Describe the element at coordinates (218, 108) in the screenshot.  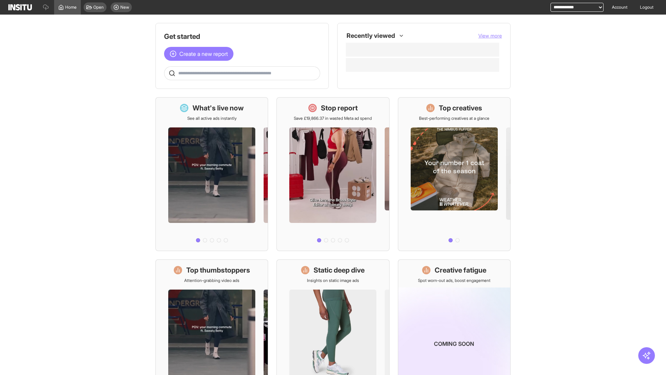
I see `h1: What's live now` at that location.